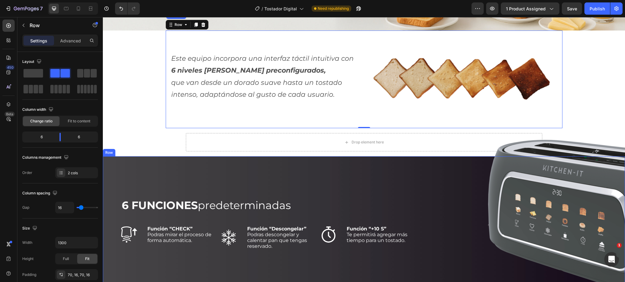 The width and height of the screenshot is (625, 282). What do you see at coordinates (30, 228) in the screenshot?
I see `div: Size` at bounding box center [30, 228].